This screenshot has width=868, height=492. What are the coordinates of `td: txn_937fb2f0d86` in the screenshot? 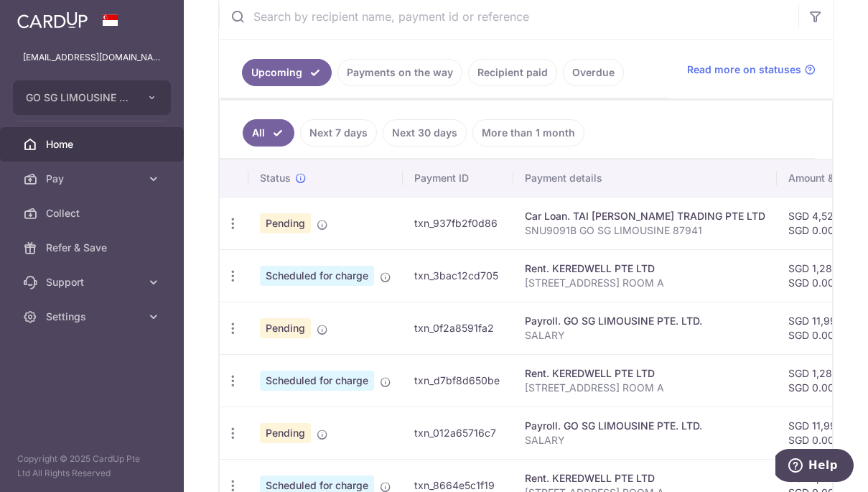 It's located at (458, 223).